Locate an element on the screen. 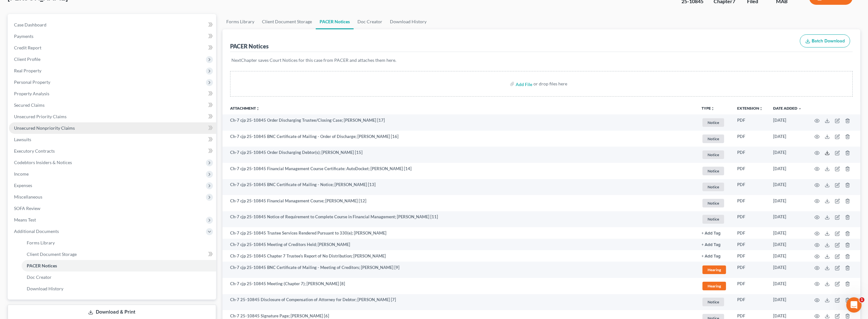 Image resolution: width=868 pixels, height=319 pixels. button: TYPEunfold_more is located at coordinates (708, 109).